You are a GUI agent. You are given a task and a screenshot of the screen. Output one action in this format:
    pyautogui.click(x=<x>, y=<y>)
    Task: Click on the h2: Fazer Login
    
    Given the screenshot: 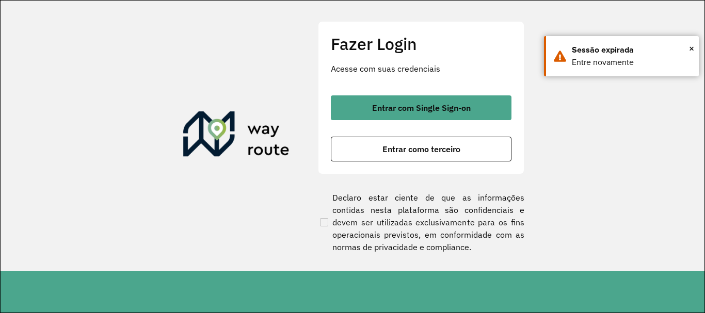 What is the action you would take?
    pyautogui.click(x=421, y=44)
    